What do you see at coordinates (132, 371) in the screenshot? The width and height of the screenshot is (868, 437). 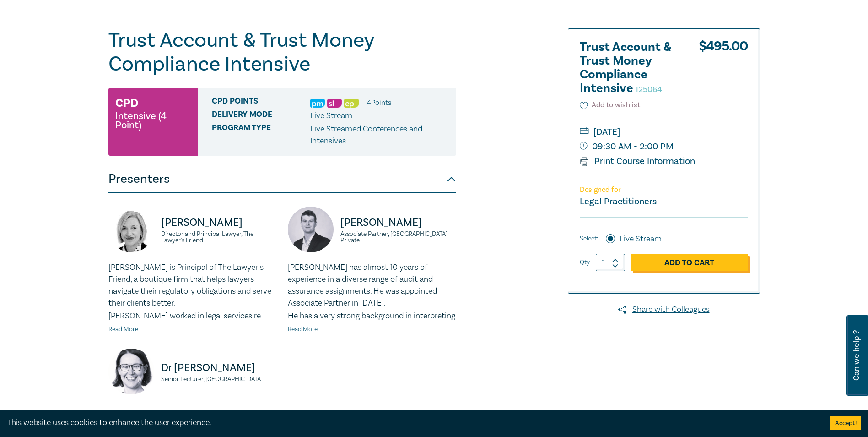 I see `img: https://s3.ap-southeast-2.amazonaws.com/leo-cussen-store-production-content/Contacts/Dr%20Katie%2...` at bounding box center [132, 371].